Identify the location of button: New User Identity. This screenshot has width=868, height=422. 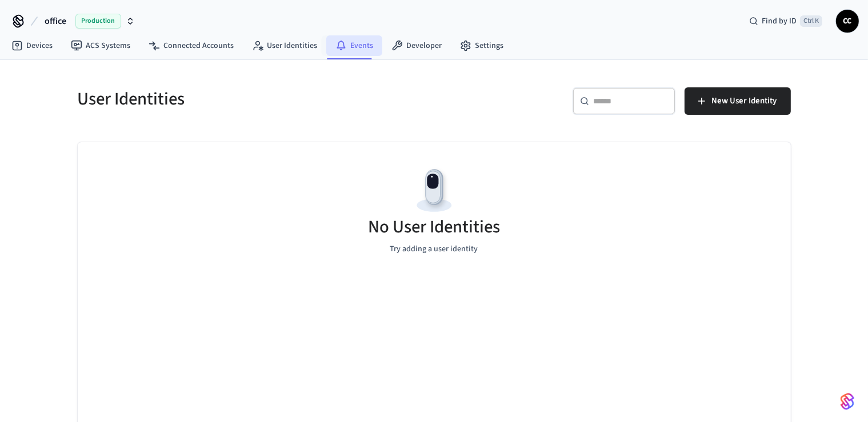
(737, 101).